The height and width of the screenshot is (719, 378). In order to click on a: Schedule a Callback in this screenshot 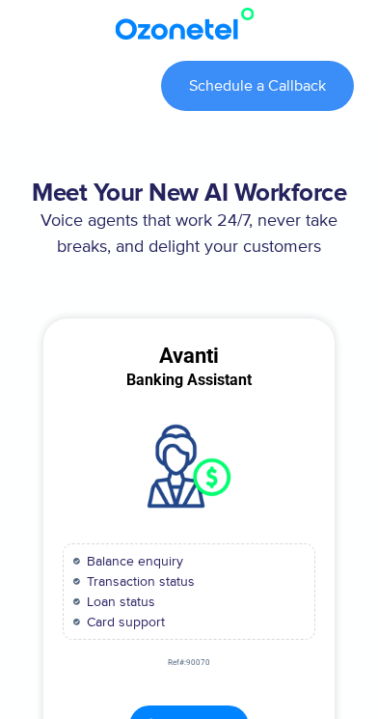, I will do `click(258, 86)`.